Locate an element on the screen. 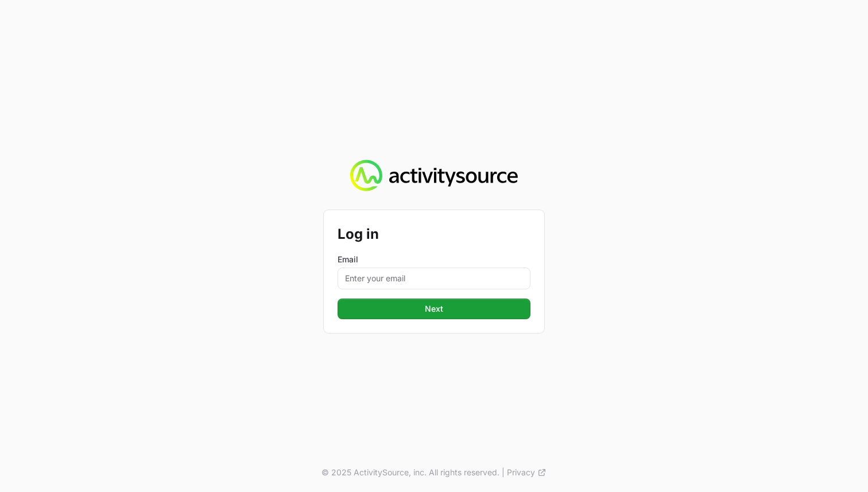 Image resolution: width=868 pixels, height=492 pixels. h2: Log in is located at coordinates (434, 234).